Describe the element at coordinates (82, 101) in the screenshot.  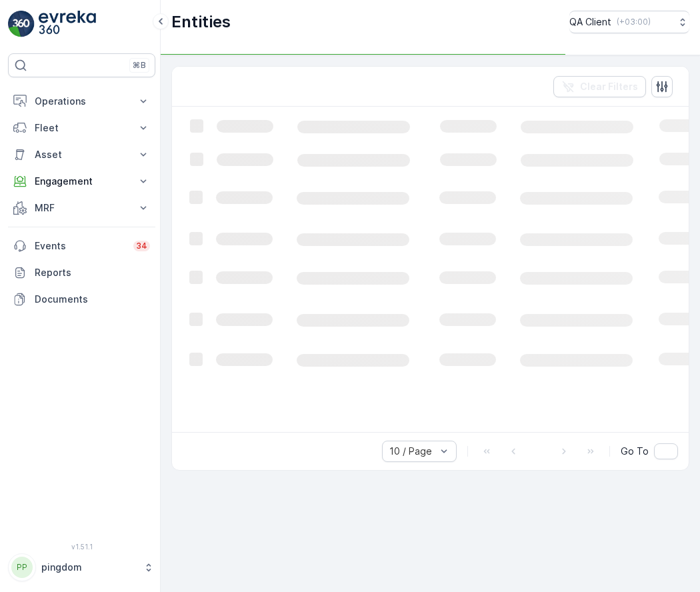
I see `button: Operations` at that location.